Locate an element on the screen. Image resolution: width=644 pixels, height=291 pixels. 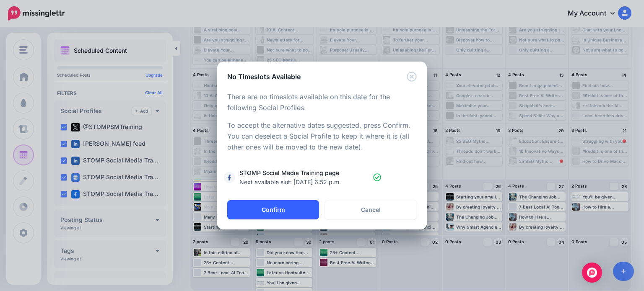
p: There are no timeslots available on this date for the following Social Profiles. is located at coordinates (322, 102).